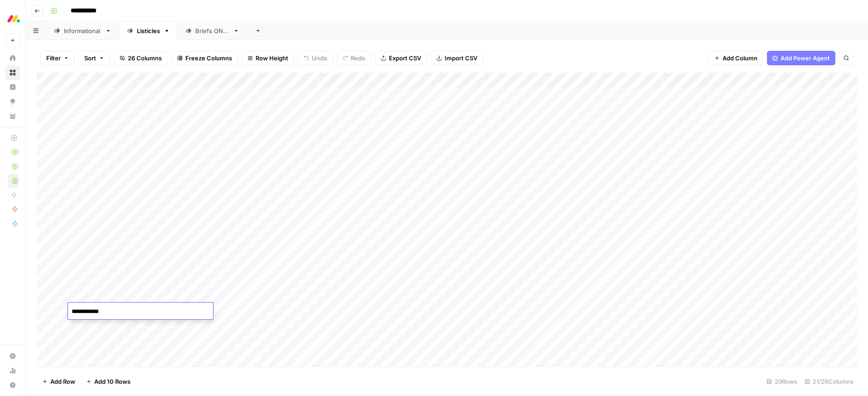 The height and width of the screenshot is (396, 868). I want to click on a: Home, so click(12, 58).